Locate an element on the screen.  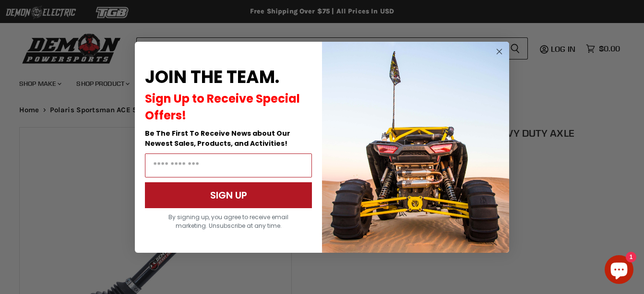
span: By signing up, you agree to receive email marketing. Unsubscribe at any time. is located at coordinates (229, 221).